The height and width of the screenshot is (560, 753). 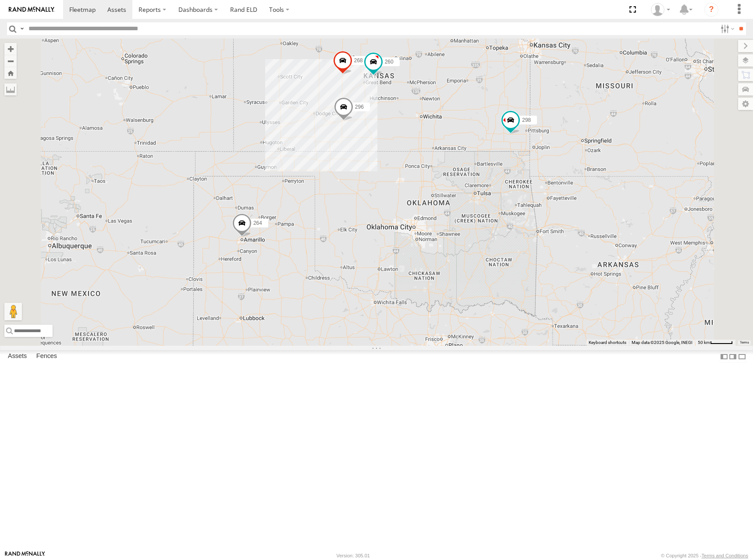 I want to click on label: Measure, so click(x=10, y=90).